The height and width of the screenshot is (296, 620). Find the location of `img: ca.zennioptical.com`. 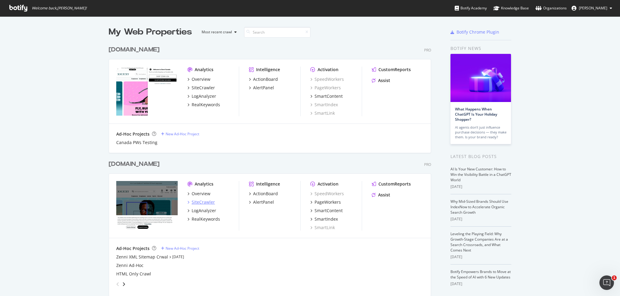

img: ca.zennioptical.com is located at coordinates (147, 91).